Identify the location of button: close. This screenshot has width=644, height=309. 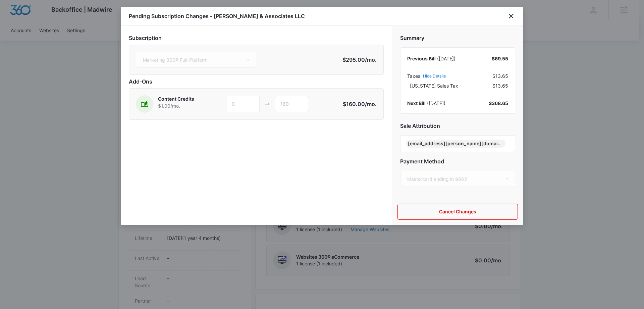
(511, 16).